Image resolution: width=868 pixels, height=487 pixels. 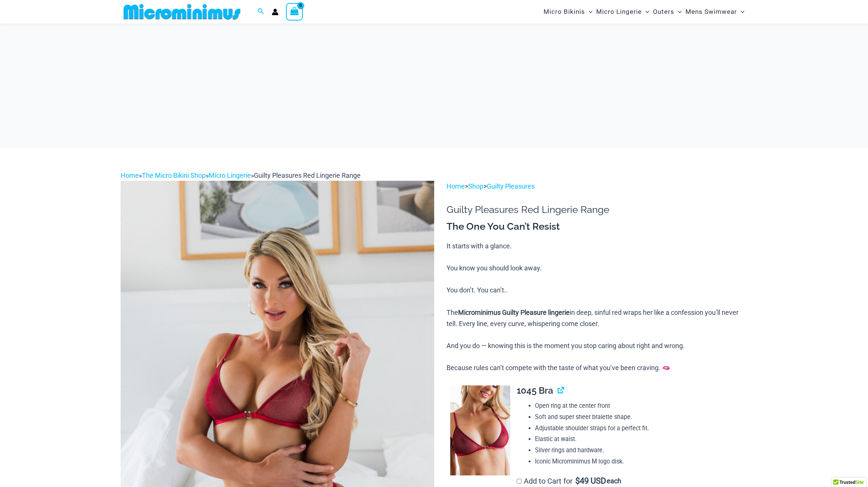 What do you see at coordinates (294, 11) in the screenshot?
I see `a: View Shopping Cart, empty` at bounding box center [294, 11].